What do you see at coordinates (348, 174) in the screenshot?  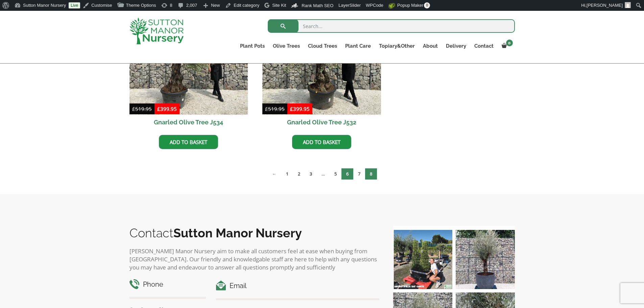 I see `a: Page 6` at bounding box center [348, 174].